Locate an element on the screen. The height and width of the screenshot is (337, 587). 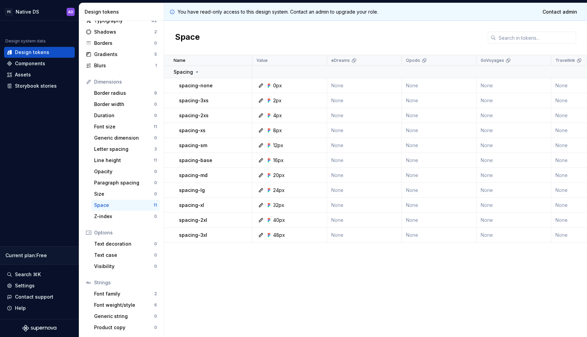
a: Font weight/style6 is located at coordinates (125, 305).